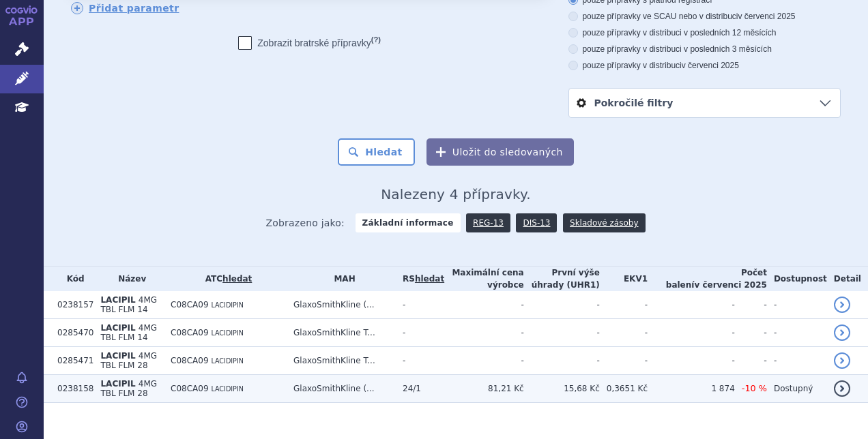 This screenshot has width=868, height=439. I want to click on button: Hledat, so click(376, 152).